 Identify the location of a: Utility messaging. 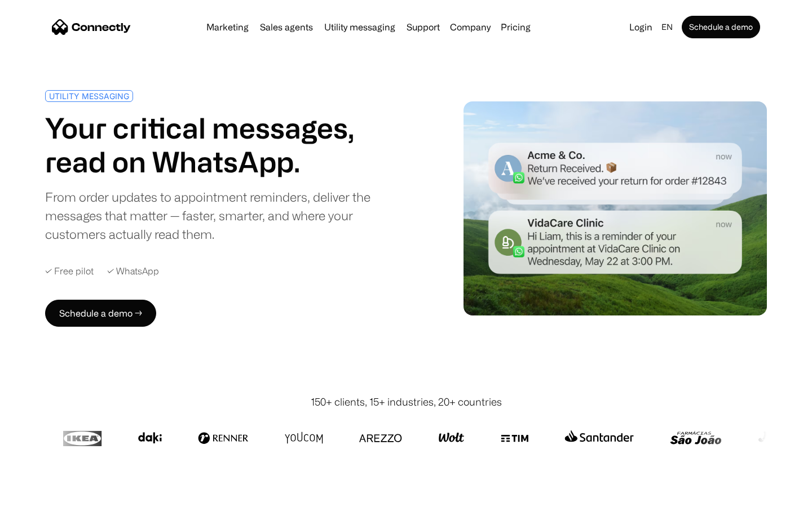
(360, 27).